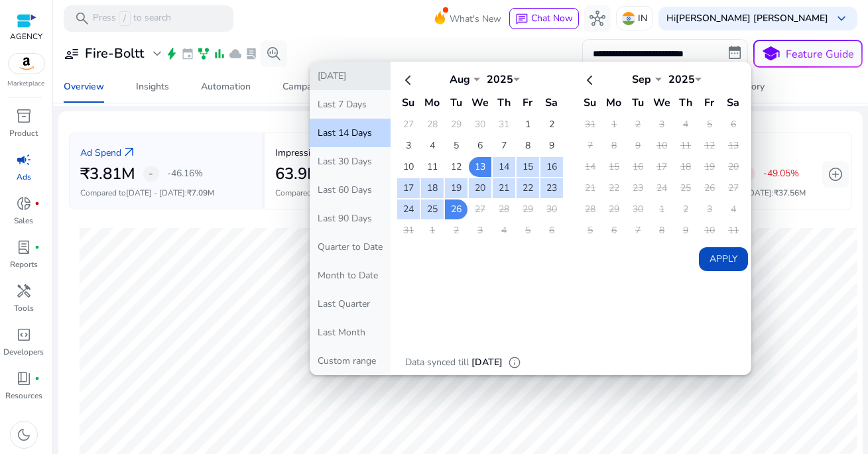  Describe the element at coordinates (24, 335) in the screenshot. I see `span: code_blocks` at that location.